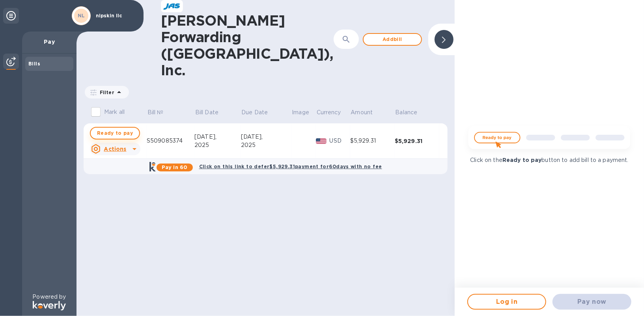  Describe the element at coordinates (105, 92) in the screenshot. I see `p: Filter` at that location.